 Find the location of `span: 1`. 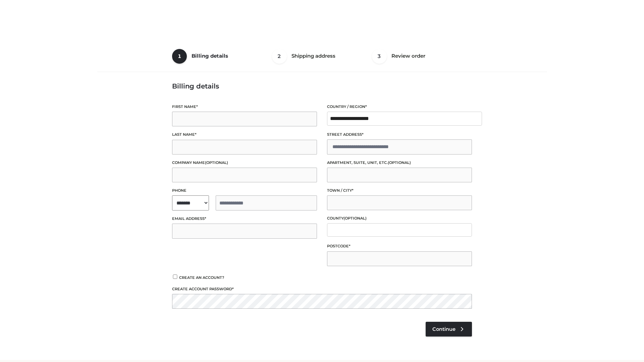

span: 1 is located at coordinates (180, 57).